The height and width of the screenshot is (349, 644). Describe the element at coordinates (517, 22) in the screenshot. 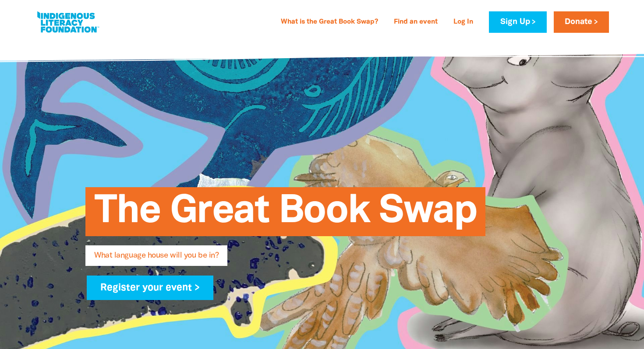

I see `a: Sign Up` at that location.